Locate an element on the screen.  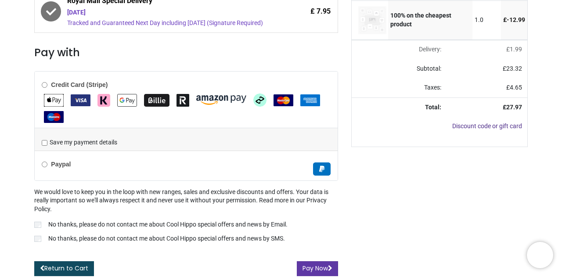
td: Delivery will be updated after choosing a new delivery method is located at coordinates (399, 50).